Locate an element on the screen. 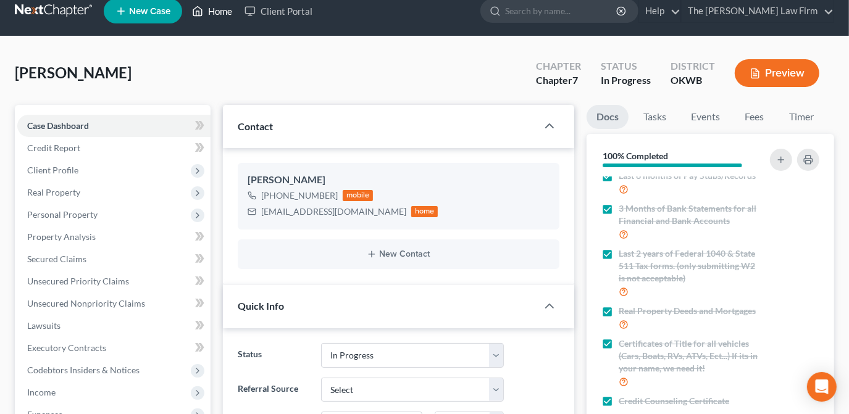 The height and width of the screenshot is (414, 849). span: Contact is located at coordinates (255, 126).